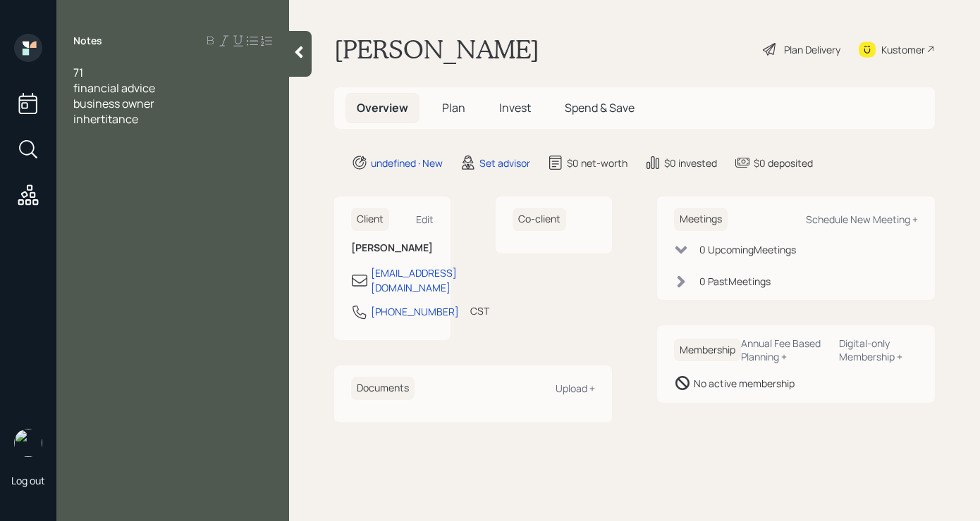 The height and width of the screenshot is (521, 980). What do you see at coordinates (28, 443) in the screenshot?
I see `img: aleksandra-headshot.png` at bounding box center [28, 443].